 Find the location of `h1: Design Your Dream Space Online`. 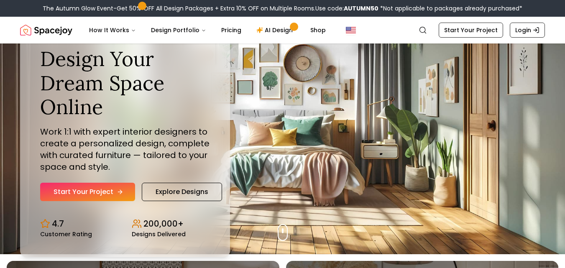

h1: Design Your Dream Space Online is located at coordinates (125, 83).